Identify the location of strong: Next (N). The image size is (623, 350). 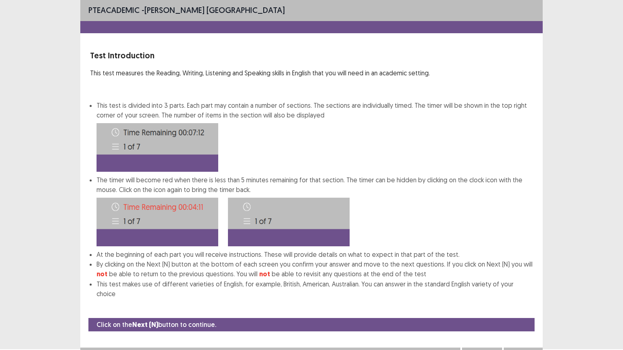
(145, 325).